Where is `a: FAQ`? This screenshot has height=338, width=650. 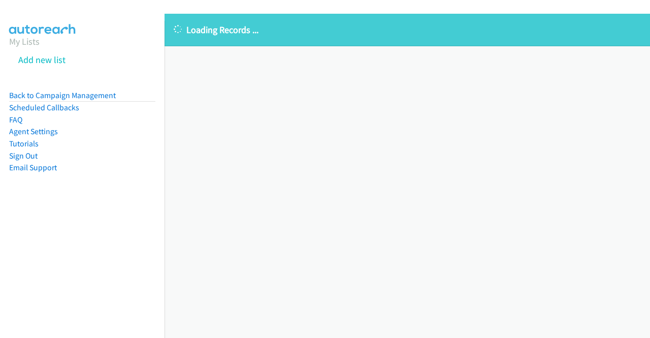 a: FAQ is located at coordinates (16, 119).